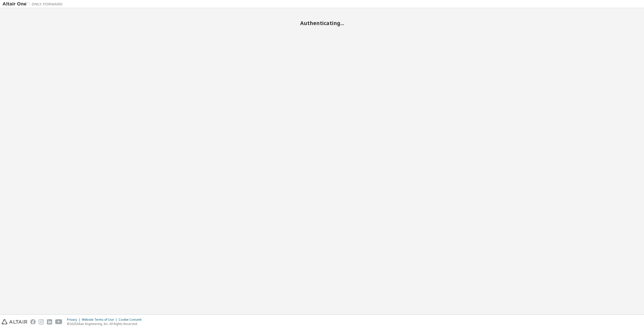  What do you see at coordinates (33, 322) in the screenshot?
I see `img: facebook.svg` at bounding box center [33, 322].